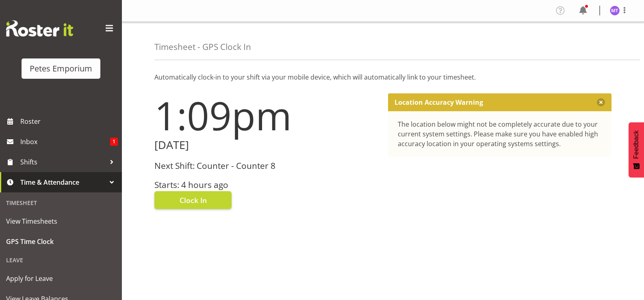  I want to click on button: Clock In, so click(193, 200).